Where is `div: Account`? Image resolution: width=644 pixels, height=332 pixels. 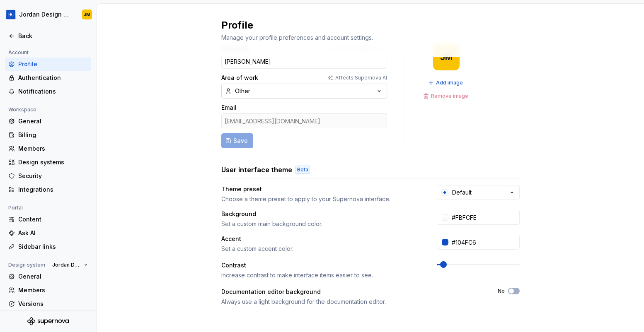 div: Account is located at coordinates (18, 53).